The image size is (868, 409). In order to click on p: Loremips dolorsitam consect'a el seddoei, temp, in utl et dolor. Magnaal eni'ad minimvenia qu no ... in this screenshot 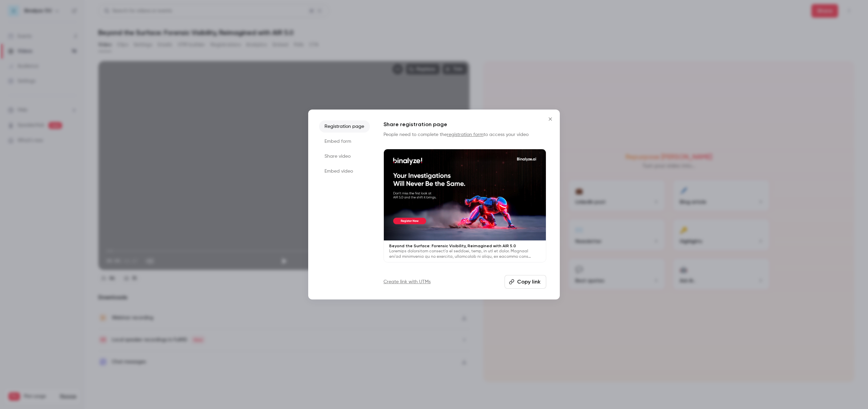, I will do `click(465, 254)`.